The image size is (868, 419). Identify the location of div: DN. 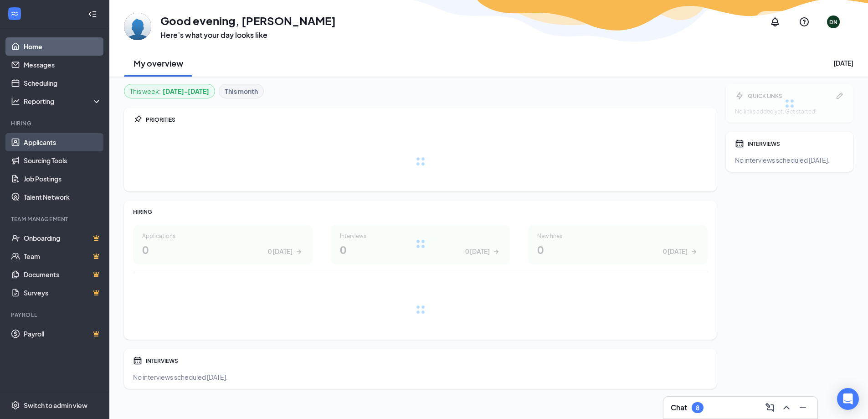
(833, 22).